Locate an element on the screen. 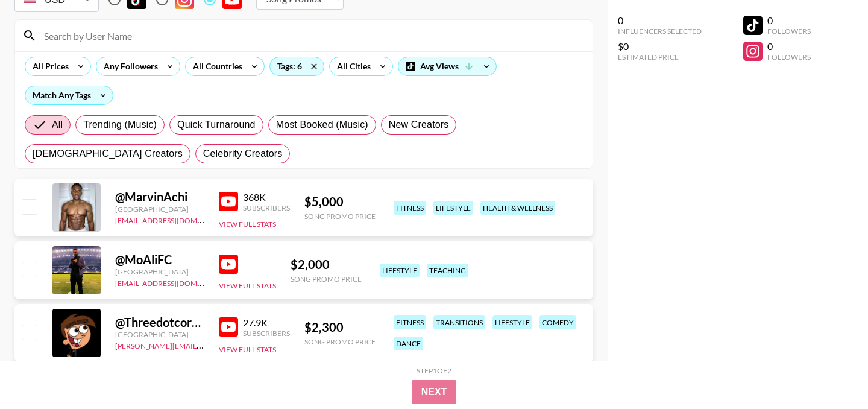  div: $ 5,000 is located at coordinates (340, 201).